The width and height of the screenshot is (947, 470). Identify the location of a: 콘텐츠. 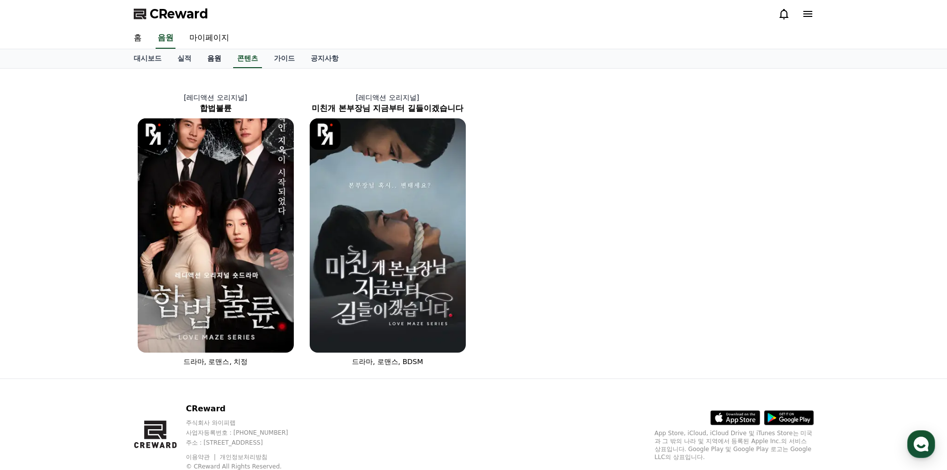
(248, 59).